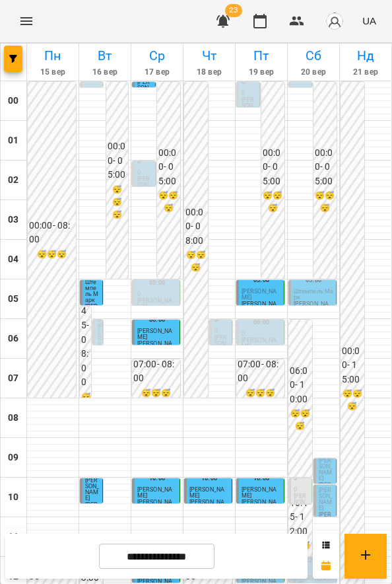 Image resolution: width=392 pixels, height=584 pixels. I want to click on h6: Чт, so click(209, 55).